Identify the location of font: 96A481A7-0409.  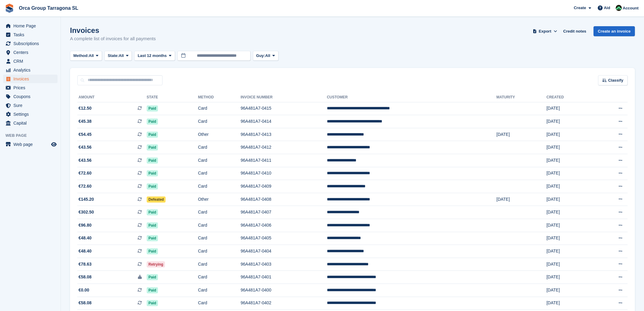
(255, 186).